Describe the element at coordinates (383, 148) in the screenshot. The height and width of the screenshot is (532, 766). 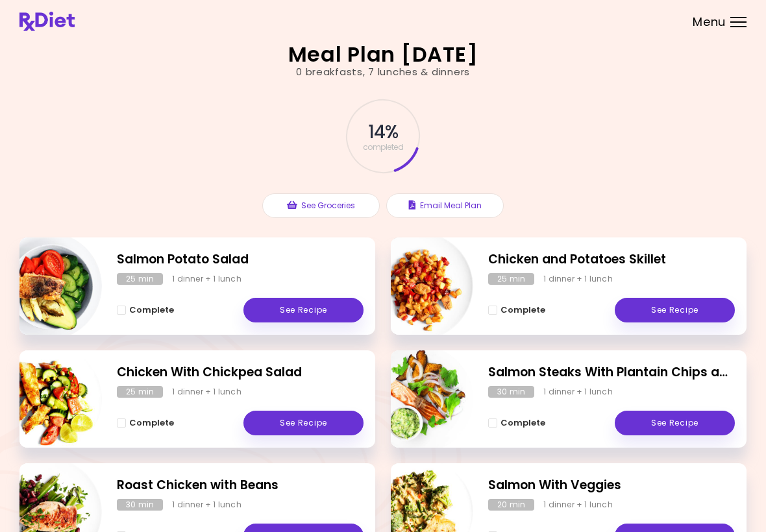
I see `span: completed` at that location.